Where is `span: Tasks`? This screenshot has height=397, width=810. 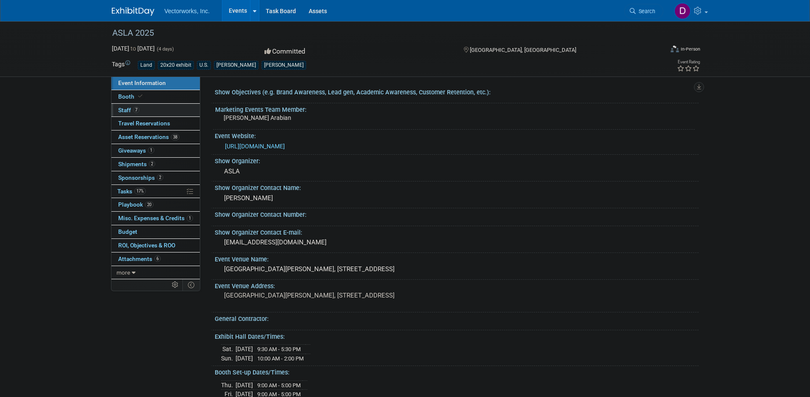
span: Tasks is located at coordinates (131, 191).